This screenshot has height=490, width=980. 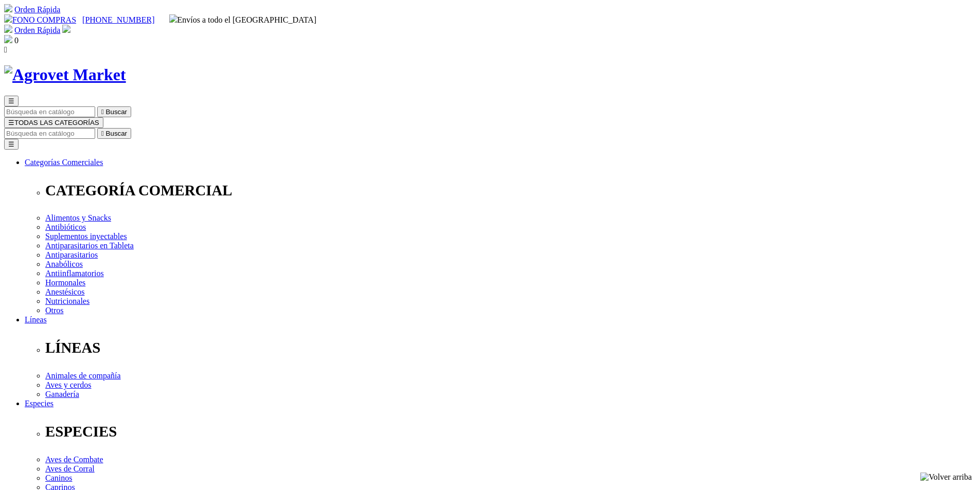 I want to click on span: Animales de compañía, so click(x=83, y=375).